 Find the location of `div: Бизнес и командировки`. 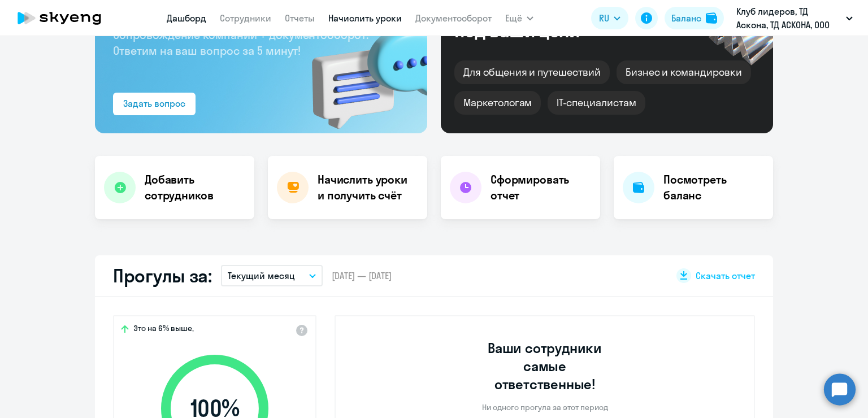

div: Бизнес и командировки is located at coordinates (684, 72).